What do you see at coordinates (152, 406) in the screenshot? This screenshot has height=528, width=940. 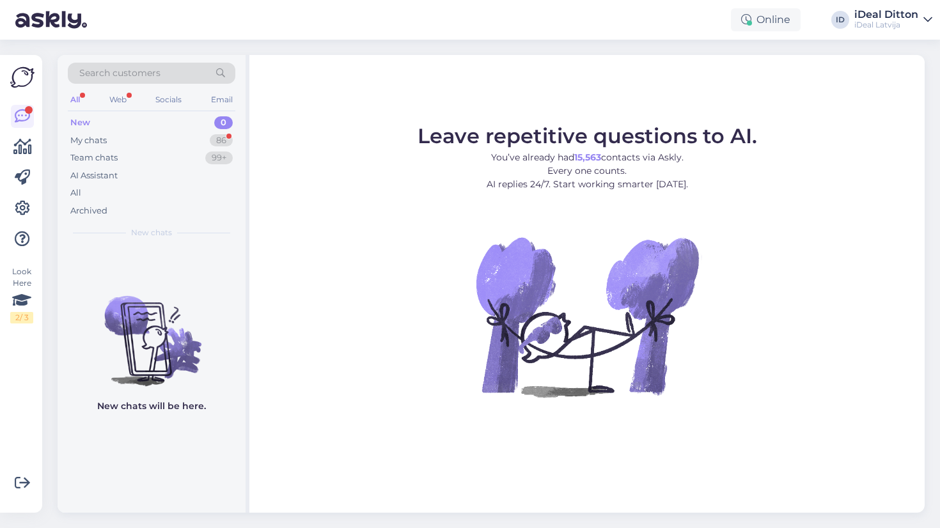 I see `p: New chats will be here.` at bounding box center [152, 406].